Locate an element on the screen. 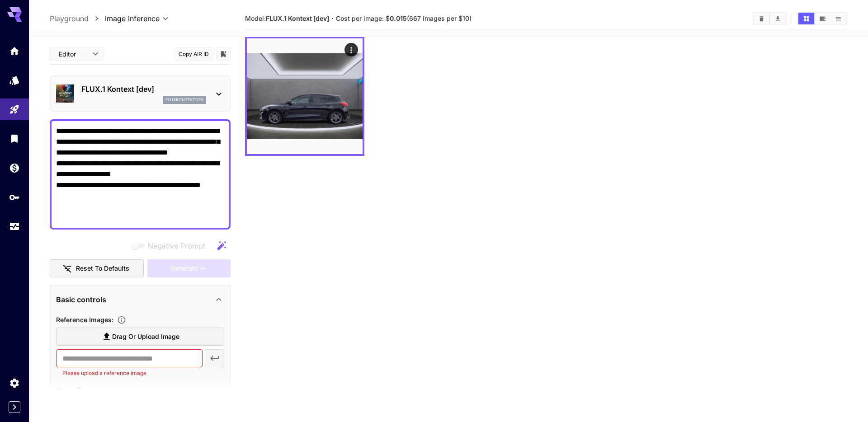  nav: breadcrumb is located at coordinates (78, 18).